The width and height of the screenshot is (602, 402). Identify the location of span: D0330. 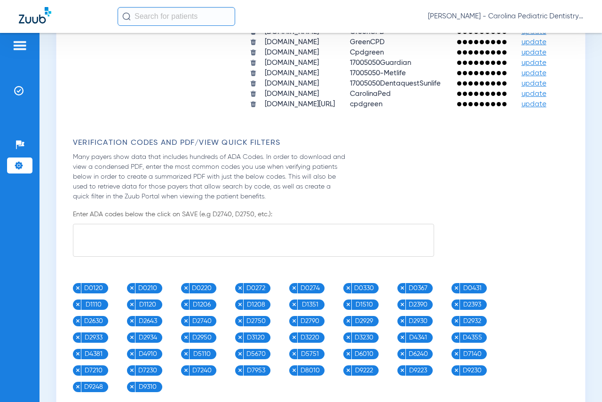
(364, 288).